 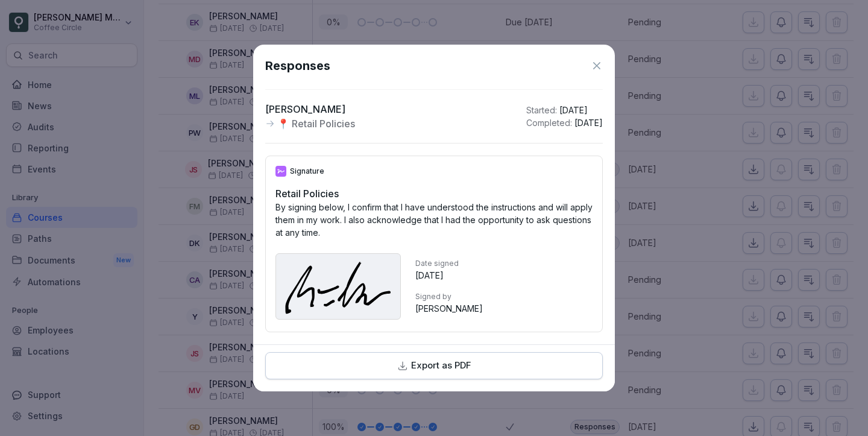 I want to click on h1: Responses, so click(x=298, y=65).